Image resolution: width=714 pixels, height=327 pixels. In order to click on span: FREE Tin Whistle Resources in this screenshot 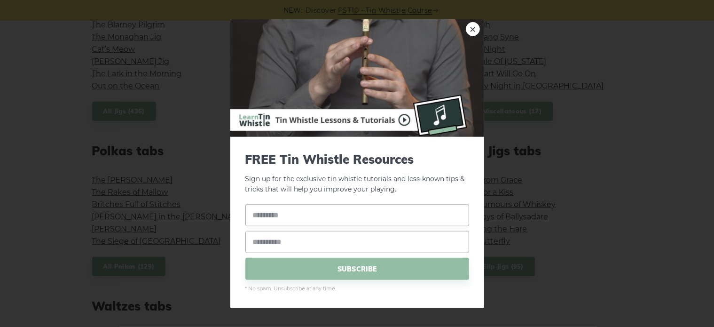, I will do `click(357, 158)`.